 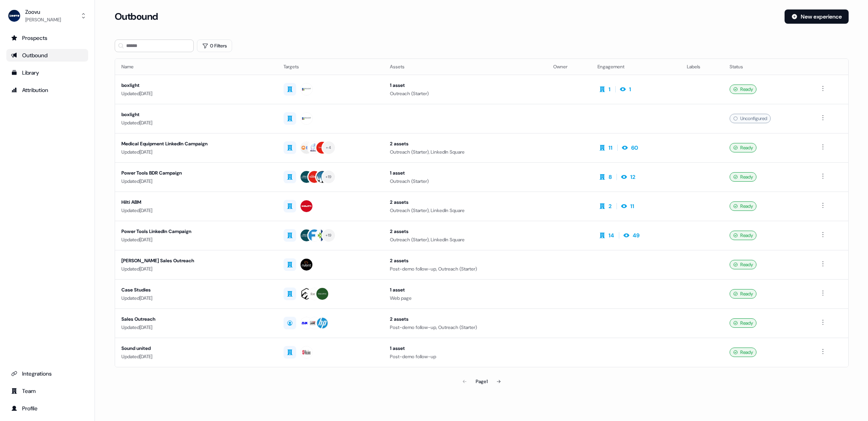 I want to click on div: 12, so click(x=632, y=177).